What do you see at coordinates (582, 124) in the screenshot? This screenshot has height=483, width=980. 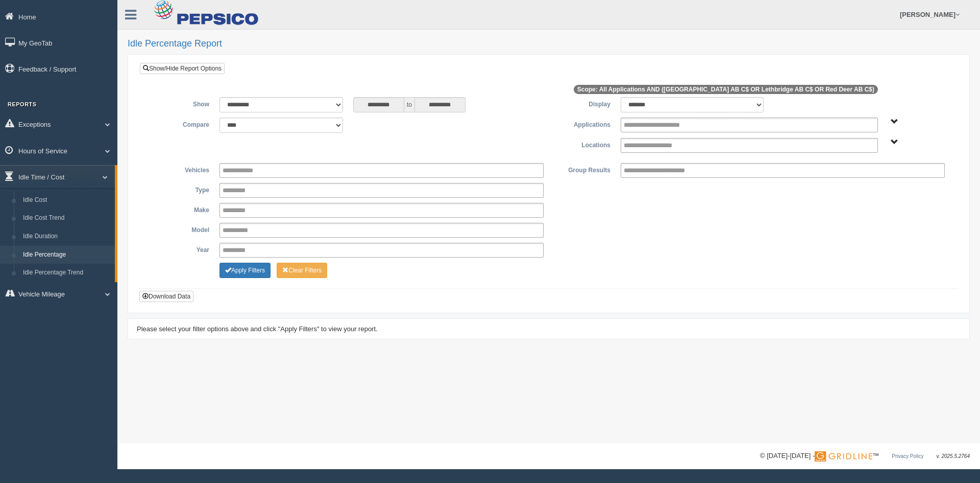 I see `label: Applications` at bounding box center [582, 124].